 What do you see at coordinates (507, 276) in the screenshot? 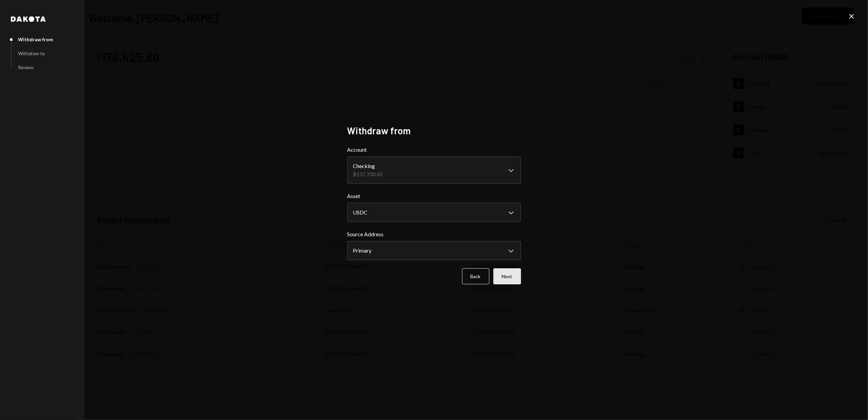
I see `button: Next` at bounding box center [507, 276].